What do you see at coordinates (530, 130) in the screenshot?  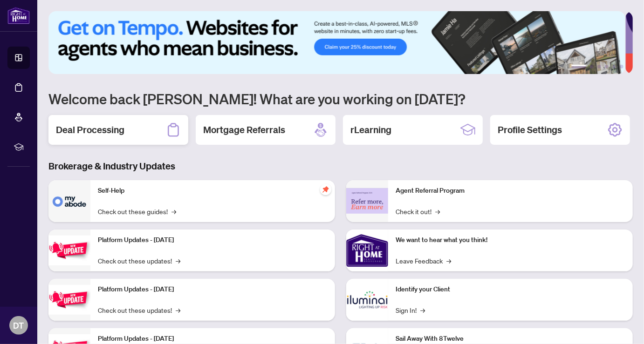 I see `h2: Profile Settings` at bounding box center [530, 130].